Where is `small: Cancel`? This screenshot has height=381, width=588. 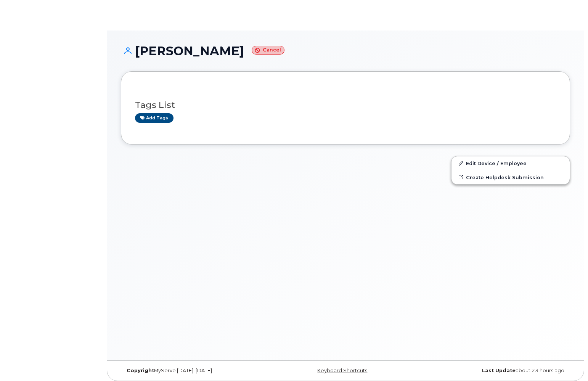 small: Cancel is located at coordinates (268, 50).